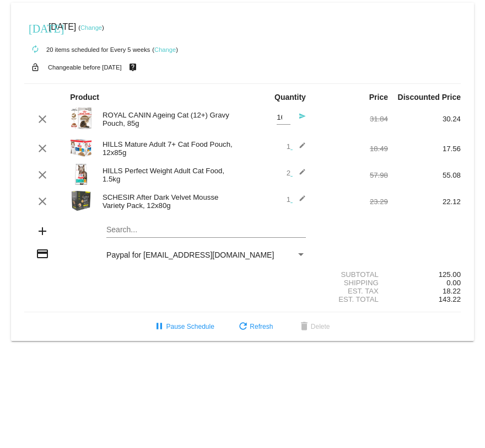 This screenshot has width=485, height=448. Describe the element at coordinates (379, 97) in the screenshot. I see `strong: Price` at that location.